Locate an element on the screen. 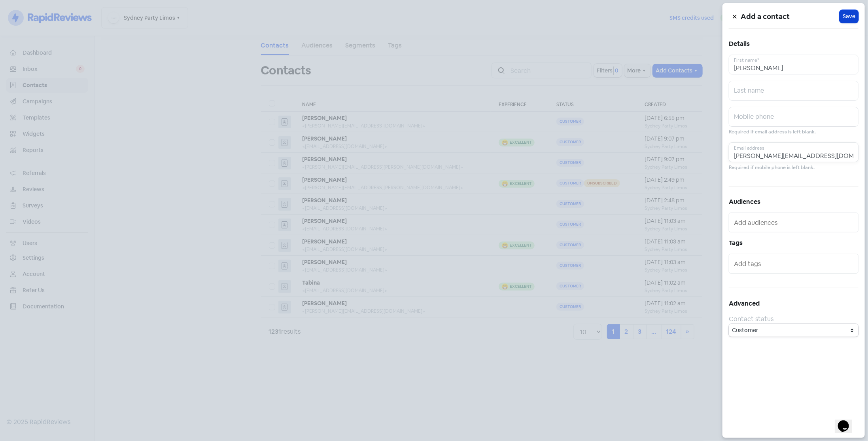 The image size is (868, 441). input: Add audiences is located at coordinates (795, 222).